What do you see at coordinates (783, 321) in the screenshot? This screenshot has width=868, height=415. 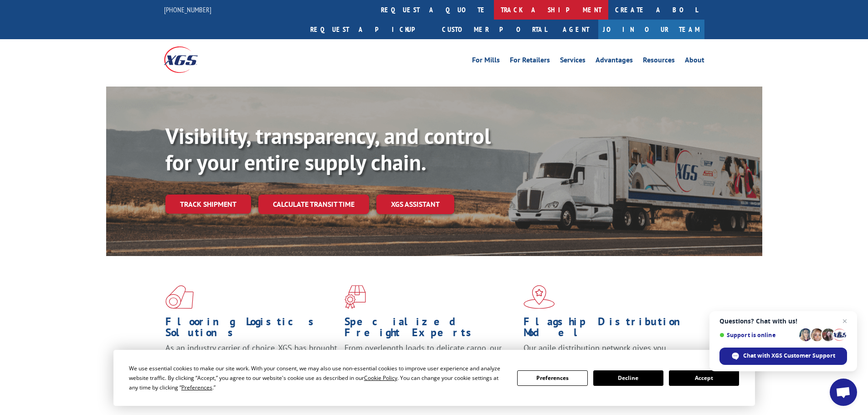 I see `span: Questions? Chat with us!` at bounding box center [783, 321].